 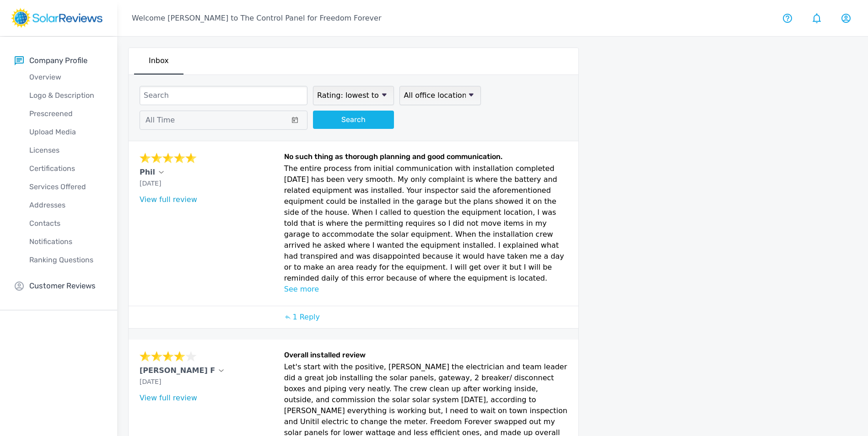 I want to click on p: Prescreened, so click(x=66, y=114).